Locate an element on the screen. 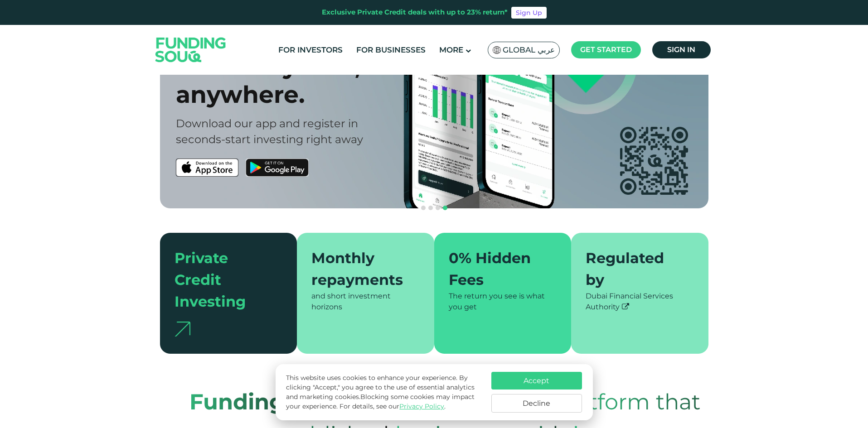 The image size is (868, 428). div: anywhere. is located at coordinates (313, 94).